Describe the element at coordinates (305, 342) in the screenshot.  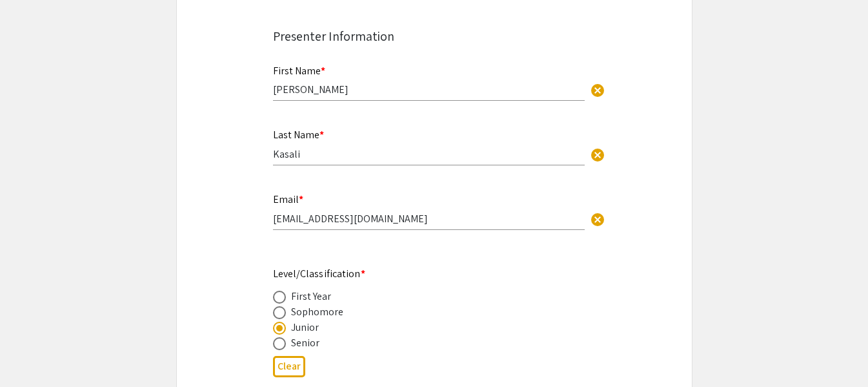
I see `div: Senior` at that location.